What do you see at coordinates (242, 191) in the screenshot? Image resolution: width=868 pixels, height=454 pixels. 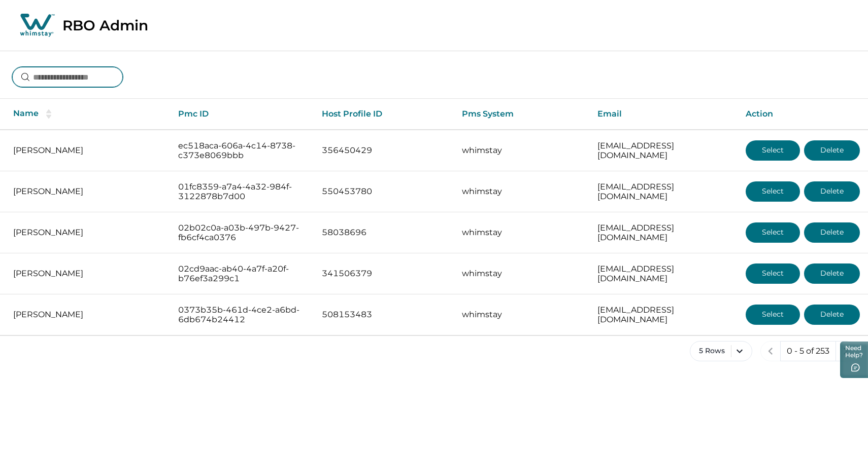 I see `p: 01fc8359-a7a4-4a32-984f-3122878b7d00` at bounding box center [242, 191].